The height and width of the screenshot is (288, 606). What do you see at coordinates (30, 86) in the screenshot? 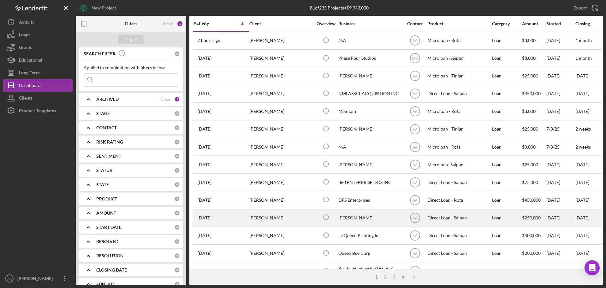
I see `div: Dashboard` at bounding box center [30, 86].